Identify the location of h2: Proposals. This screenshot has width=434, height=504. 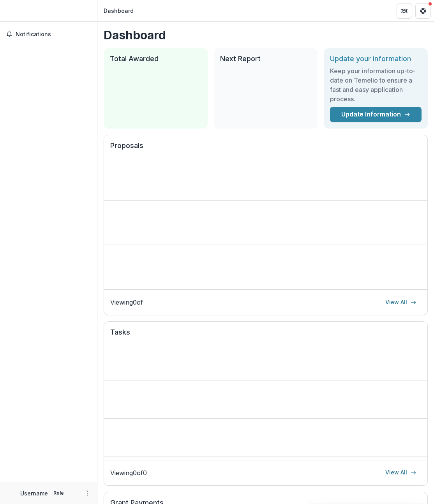
(266, 149).